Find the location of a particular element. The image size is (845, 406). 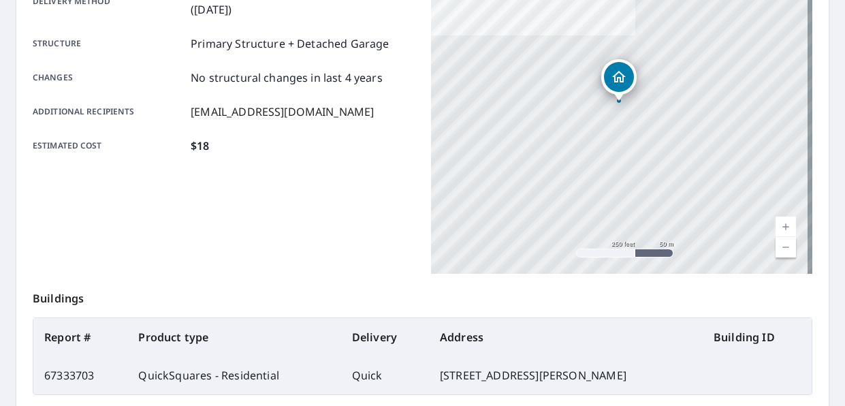

th: Report # is located at coordinates (80, 337).